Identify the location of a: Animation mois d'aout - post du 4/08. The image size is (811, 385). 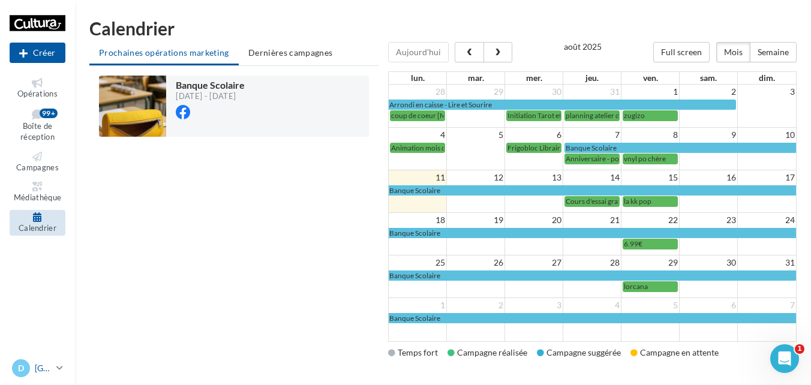
(417, 148).